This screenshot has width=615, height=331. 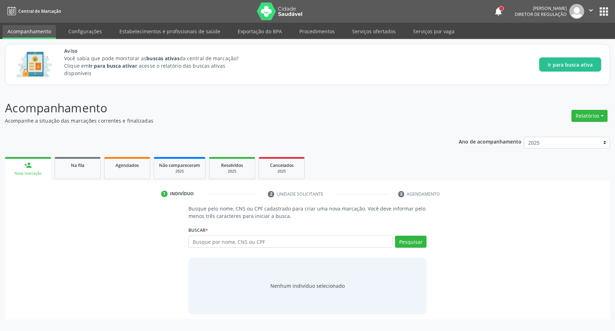 I want to click on span: Diretor de regulação, so click(x=541, y=14).